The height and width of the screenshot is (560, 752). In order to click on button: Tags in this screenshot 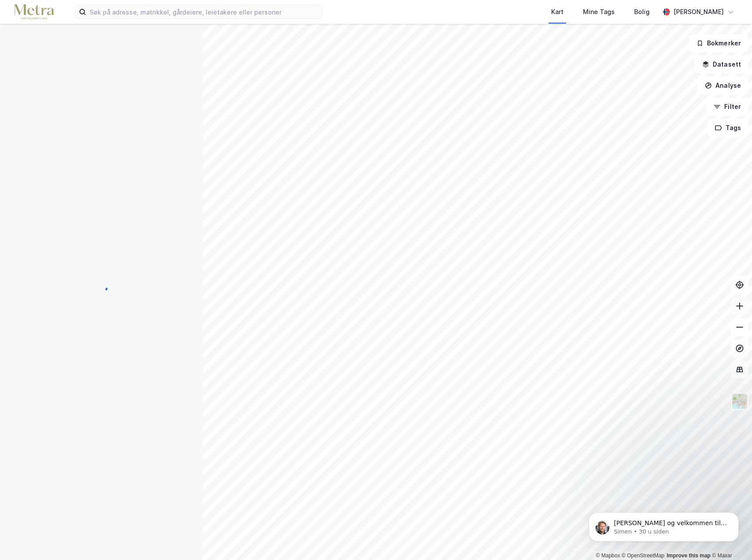, I will do `click(728, 128)`.